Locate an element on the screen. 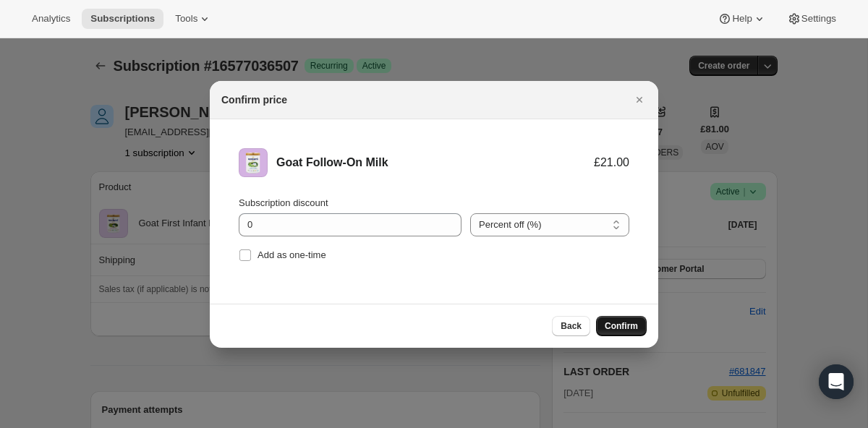 The image size is (868, 428). button: Help is located at coordinates (741, 18).